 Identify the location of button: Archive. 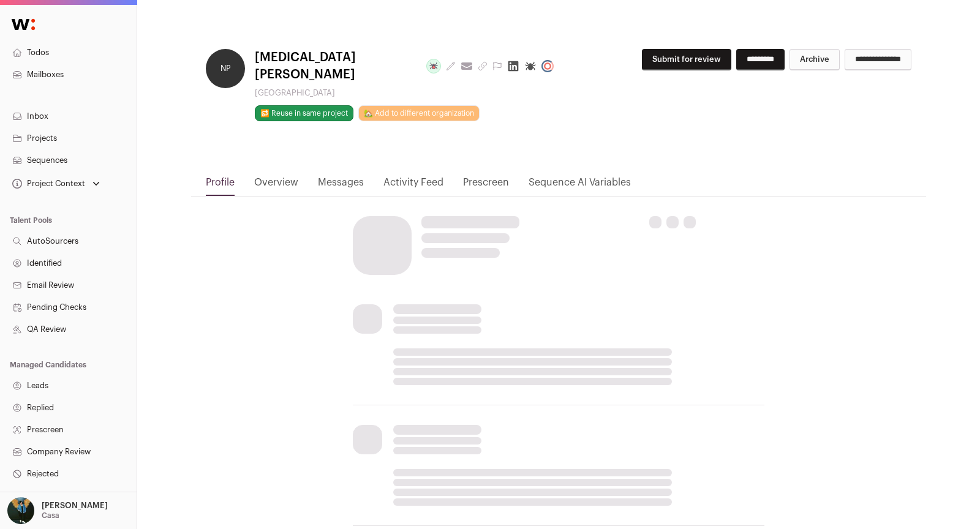
(814, 60).